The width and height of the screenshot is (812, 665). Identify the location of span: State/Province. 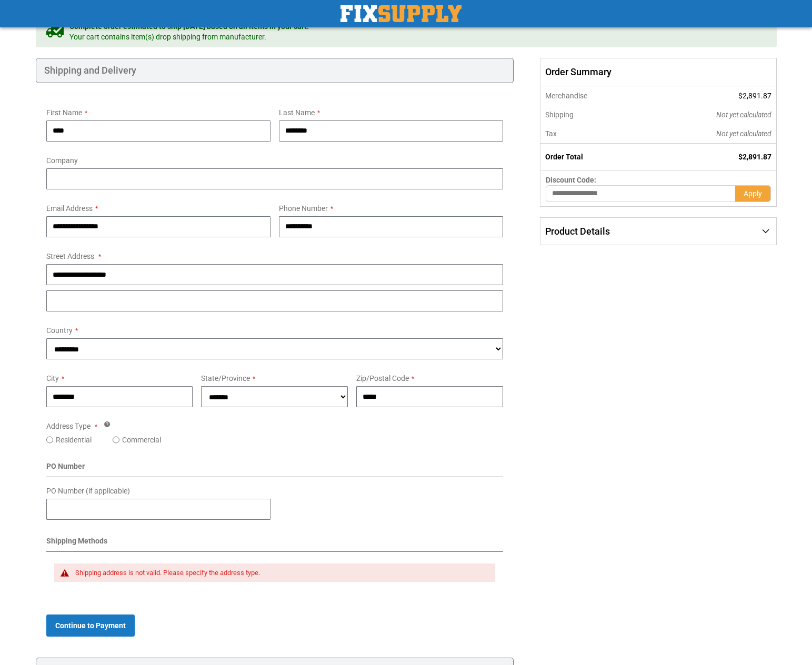
(225, 378).